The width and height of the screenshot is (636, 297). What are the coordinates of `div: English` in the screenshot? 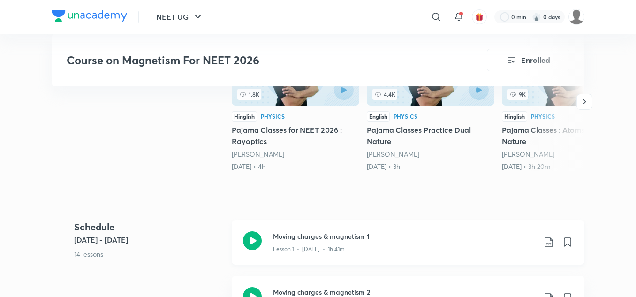 It's located at (378, 116).